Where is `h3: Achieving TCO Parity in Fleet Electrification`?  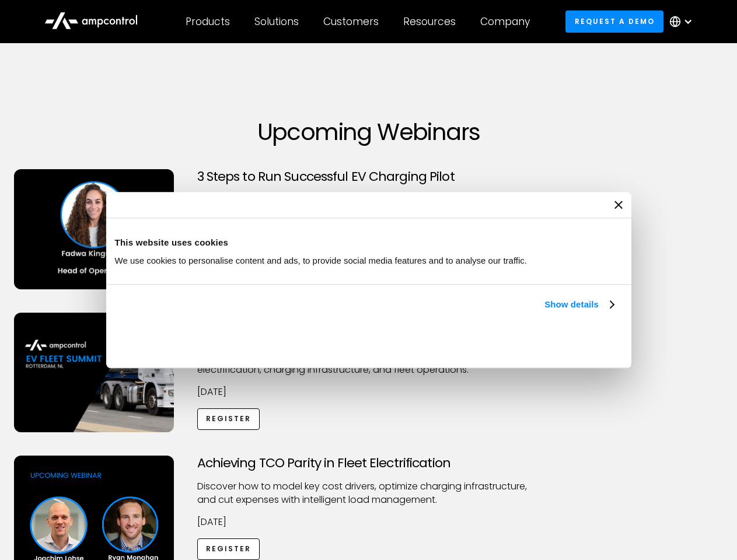 h3: Achieving TCO Parity in Fleet Electrification is located at coordinates (369, 463).